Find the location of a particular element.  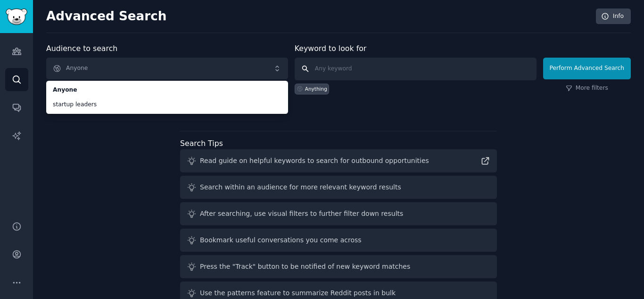

input: Any keyword is located at coordinates (416, 69).